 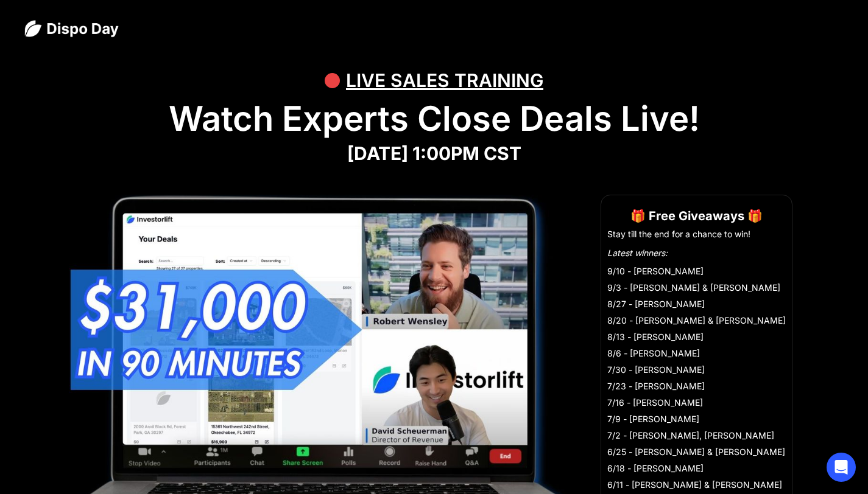 What do you see at coordinates (445, 80) in the screenshot?
I see `div: LIVE SALES TRAINING` at bounding box center [445, 80].